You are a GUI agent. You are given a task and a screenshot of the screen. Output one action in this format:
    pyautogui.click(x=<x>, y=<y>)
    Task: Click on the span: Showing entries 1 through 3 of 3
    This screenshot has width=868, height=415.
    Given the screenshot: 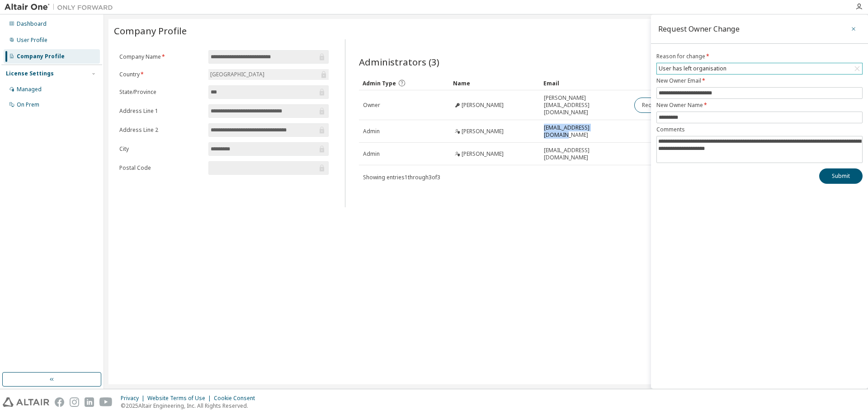 What is the action you would take?
    pyautogui.click(x=401, y=177)
    